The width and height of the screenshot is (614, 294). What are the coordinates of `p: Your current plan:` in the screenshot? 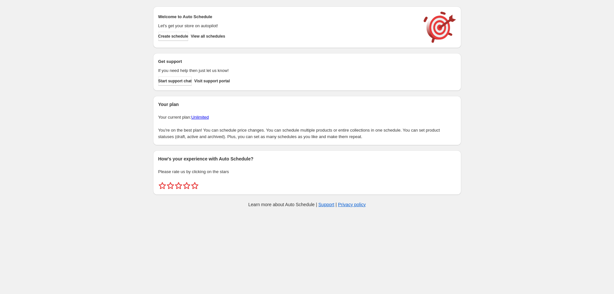 It's located at (307, 117).